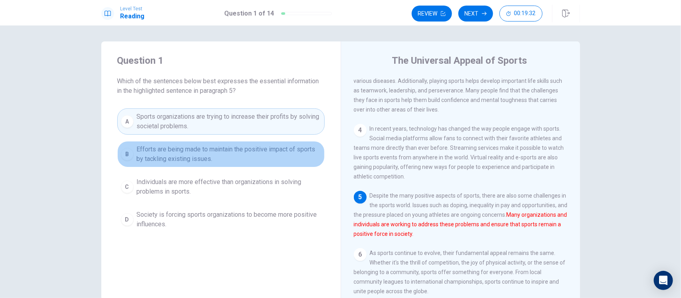 Image resolution: width=681 pixels, height=298 pixels. What do you see at coordinates (475, 14) in the screenshot?
I see `button: Next` at bounding box center [475, 14].